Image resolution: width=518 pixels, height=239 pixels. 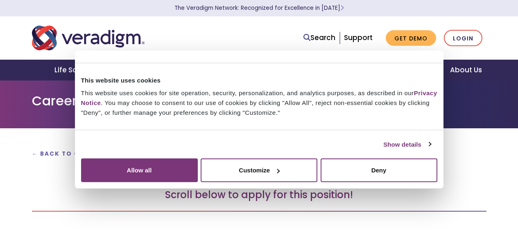 I want to click on div: This website uses cookies, so click(x=259, y=80).